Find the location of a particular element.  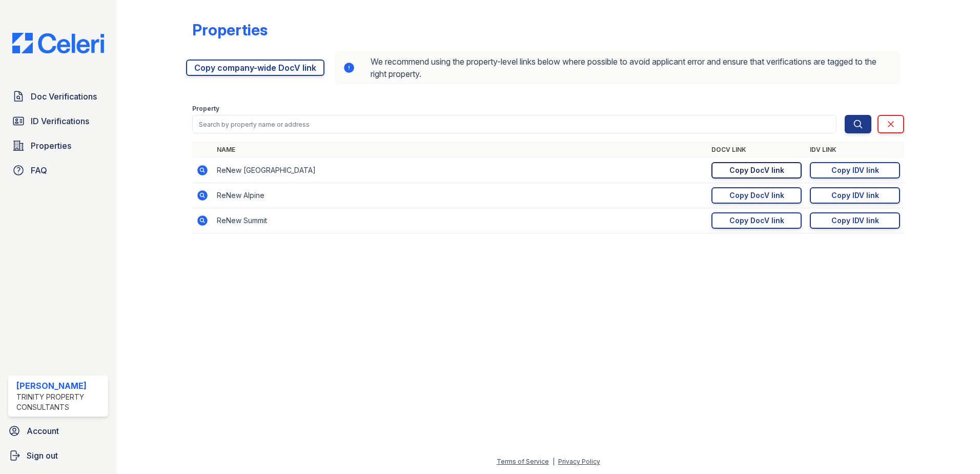

div: We recommend using the property-level links below where possible to avoid applicant error and ens... is located at coordinates (617, 68).